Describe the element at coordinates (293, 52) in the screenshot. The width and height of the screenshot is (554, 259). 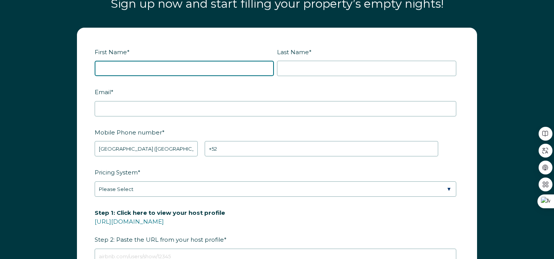
I see `span: Last Name` at that location.